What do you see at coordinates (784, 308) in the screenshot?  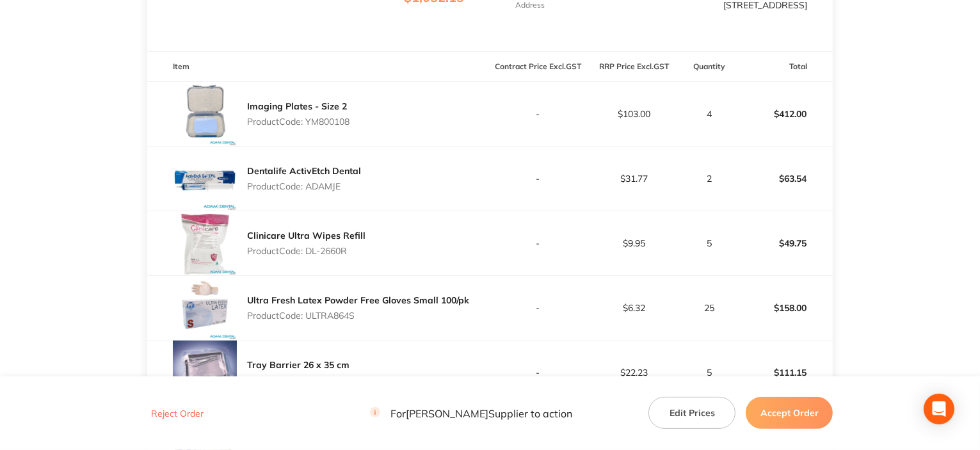 I see `p: $158.00` at bounding box center [784, 308].